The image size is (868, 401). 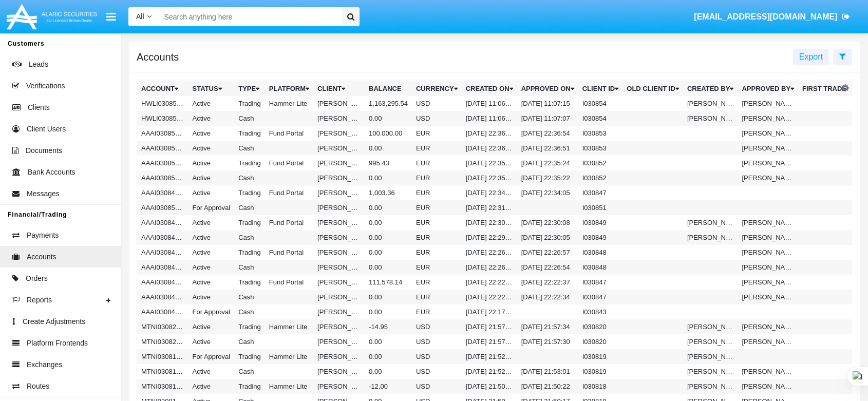 I want to click on th: Created On, so click(x=490, y=89).